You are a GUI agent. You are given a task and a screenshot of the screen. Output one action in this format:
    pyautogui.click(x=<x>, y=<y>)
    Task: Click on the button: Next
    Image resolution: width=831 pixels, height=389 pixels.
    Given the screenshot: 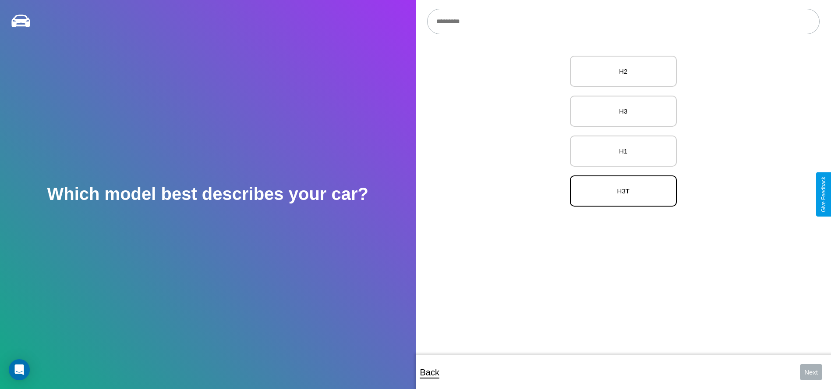 What is the action you would take?
    pyautogui.click(x=811, y=372)
    